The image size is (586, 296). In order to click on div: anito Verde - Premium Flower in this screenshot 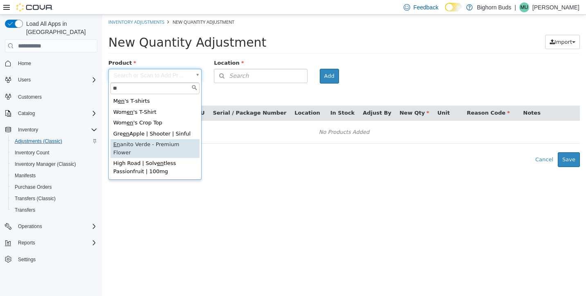, I will do `click(53, 134)`.